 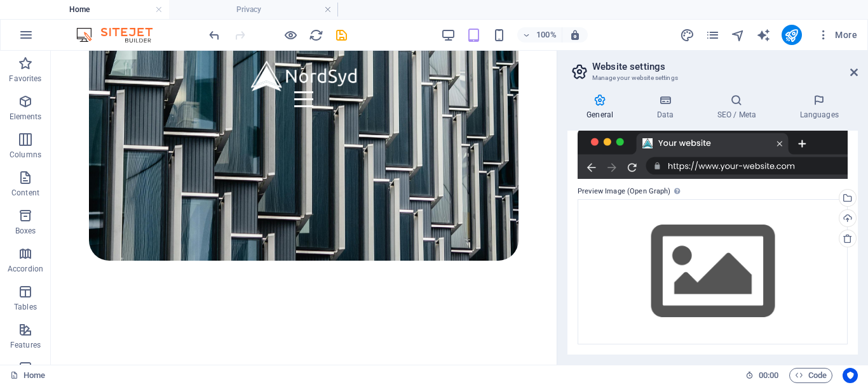 What do you see at coordinates (713, 272) in the screenshot?
I see `div: Select files from the file manager, stock photos, or upload file(s)` at bounding box center [713, 272].